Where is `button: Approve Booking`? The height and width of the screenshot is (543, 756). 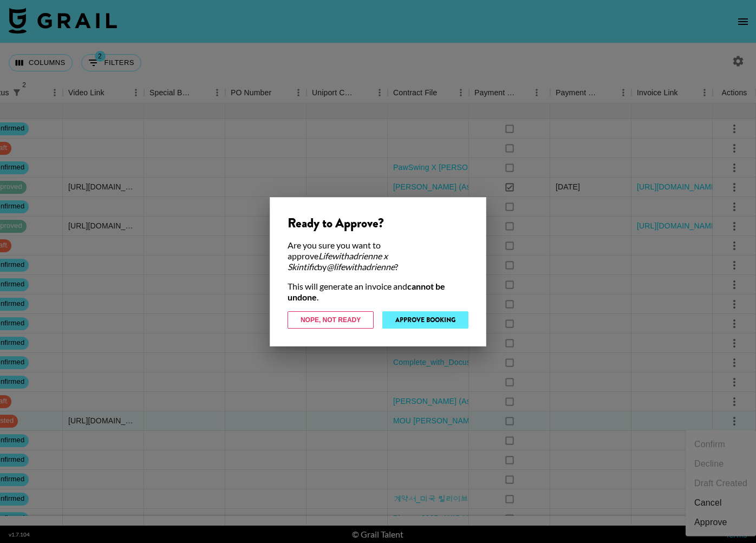 button: Approve Booking is located at coordinates (425, 320).